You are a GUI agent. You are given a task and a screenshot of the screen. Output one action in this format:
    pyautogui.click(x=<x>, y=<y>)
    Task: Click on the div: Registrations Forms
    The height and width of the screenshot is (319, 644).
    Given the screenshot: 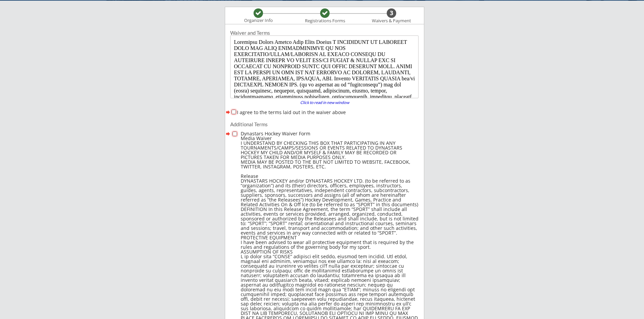 What is the action you would take?
    pyautogui.click(x=325, y=21)
    